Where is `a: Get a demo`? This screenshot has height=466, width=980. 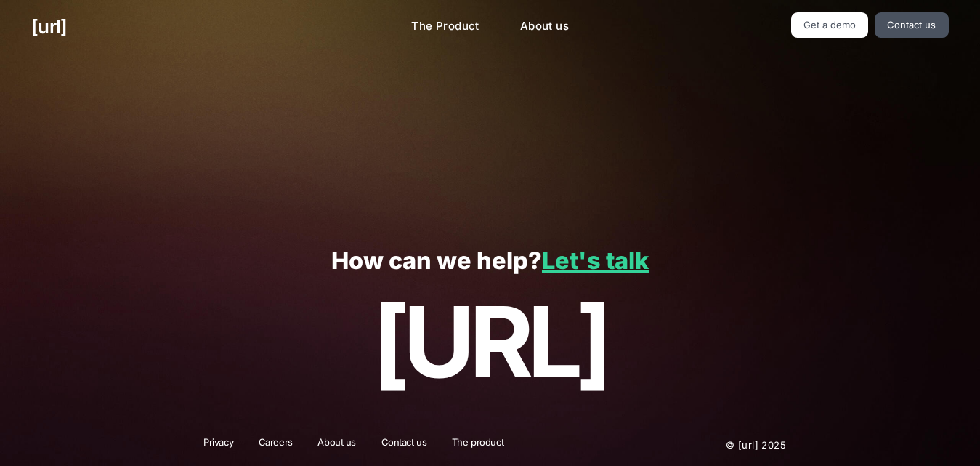
a: Get a demo is located at coordinates (830, 25).